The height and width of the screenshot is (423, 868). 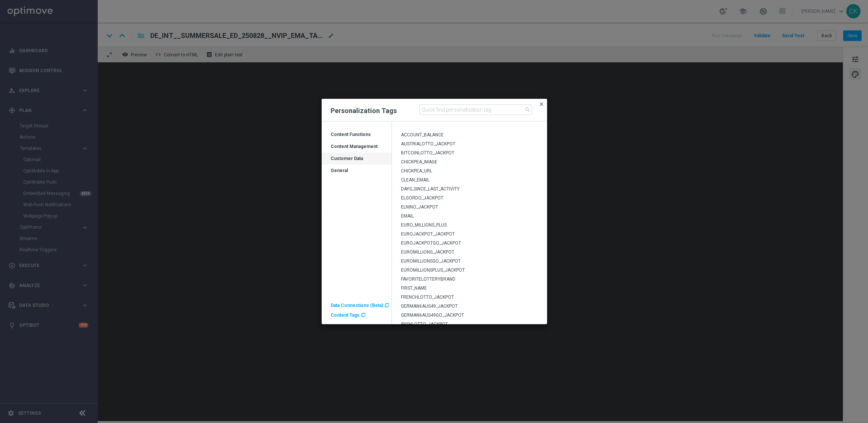 I want to click on div: Customer Data, so click(x=356, y=161).